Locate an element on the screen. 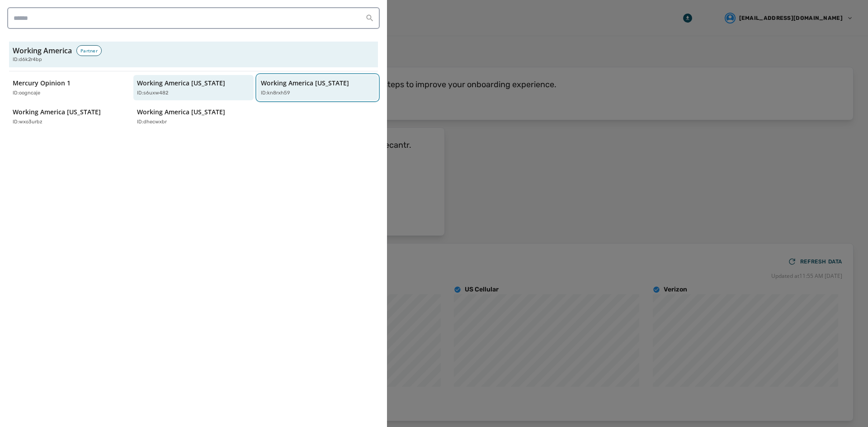 This screenshot has height=427, width=868. p: Mercury Opinion 1 is located at coordinates (42, 83).